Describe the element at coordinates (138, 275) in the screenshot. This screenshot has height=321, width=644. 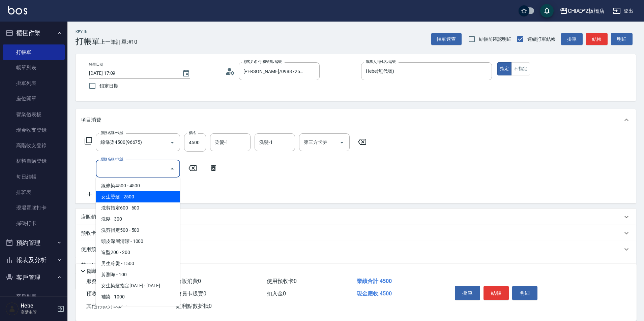
I see `span: 剪瀏海 - 100` at that location.